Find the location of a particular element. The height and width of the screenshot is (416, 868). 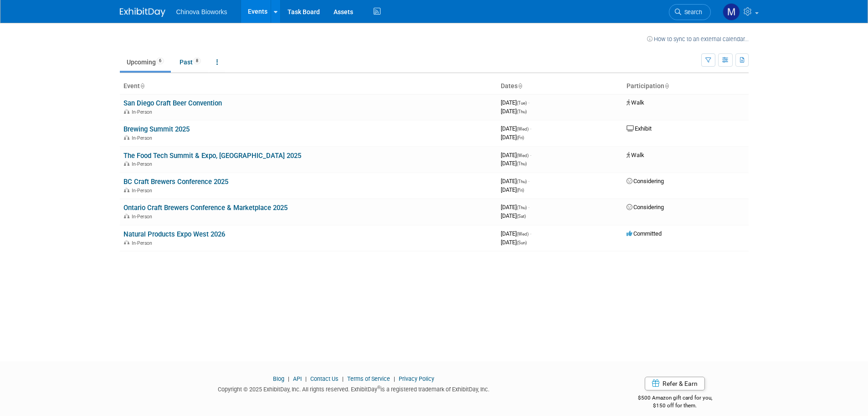

a: Refer & Earn is located at coordinates (675, 383).